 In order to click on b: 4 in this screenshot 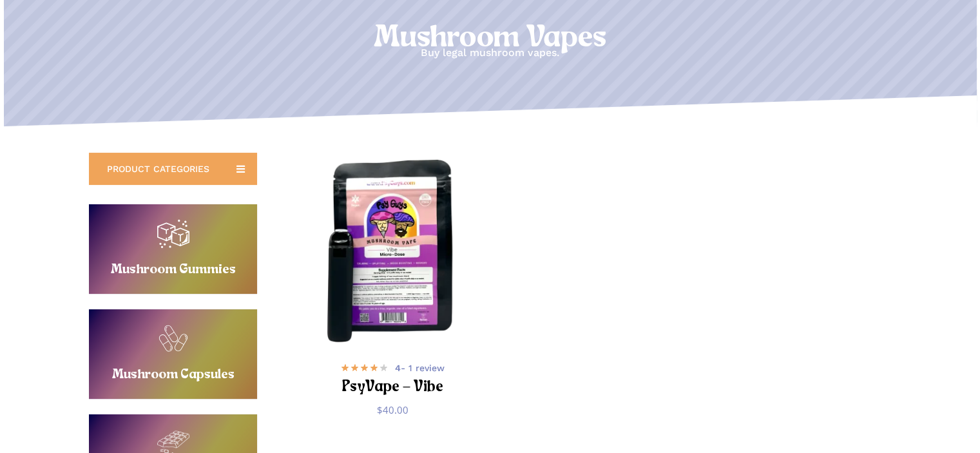, I will do `click(397, 368)`.